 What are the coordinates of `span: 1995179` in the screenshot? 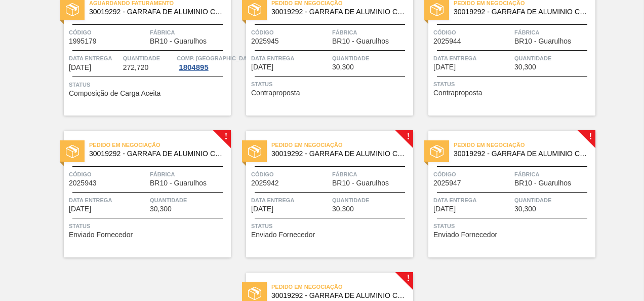 It's located at (82, 41).